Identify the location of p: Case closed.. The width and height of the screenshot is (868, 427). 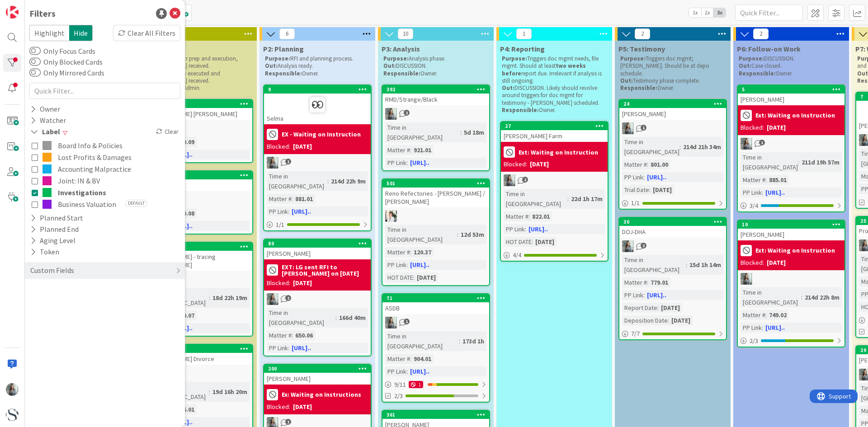
(791, 66).